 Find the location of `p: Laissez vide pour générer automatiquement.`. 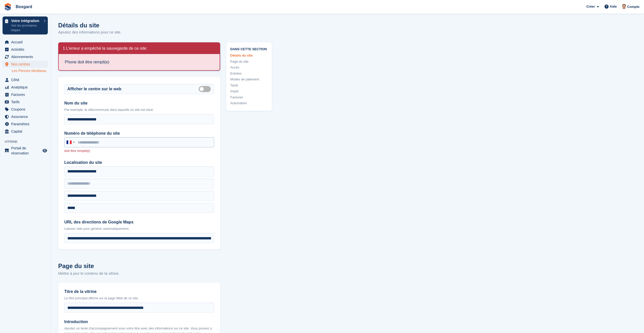

p: Laissez vide pour générer automatiquement. is located at coordinates (139, 228).